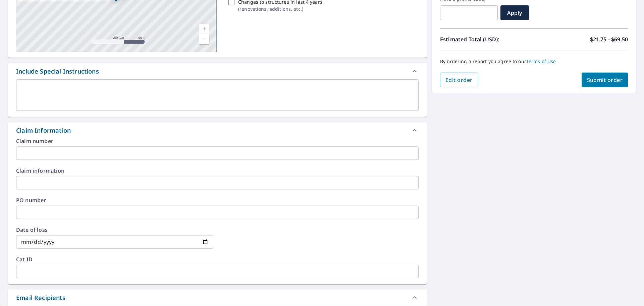 The image size is (644, 306). I want to click on label: PO number, so click(217, 200).